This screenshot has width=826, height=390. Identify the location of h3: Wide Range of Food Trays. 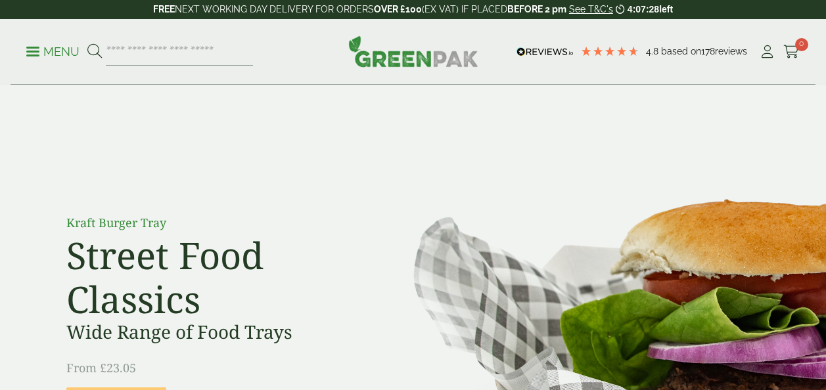
(214, 332).